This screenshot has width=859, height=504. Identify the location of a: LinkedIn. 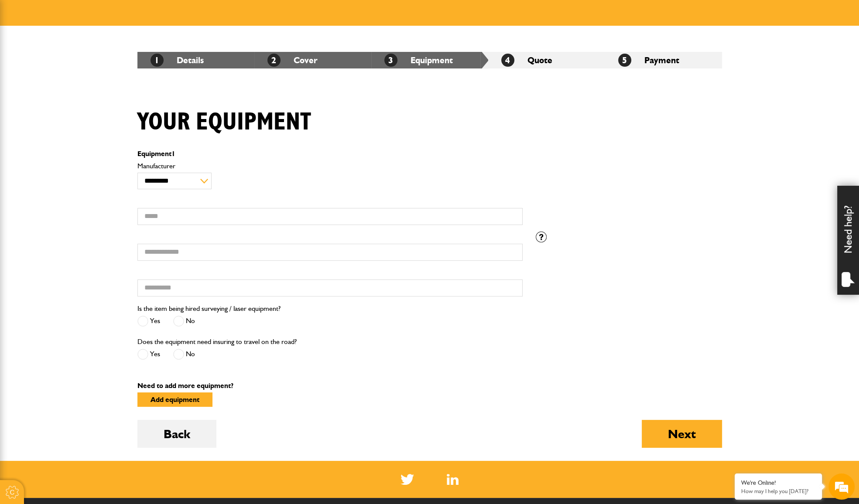
(453, 479).